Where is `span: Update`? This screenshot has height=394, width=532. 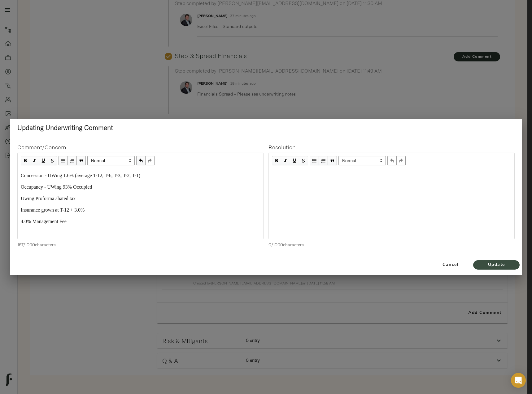 span: Update is located at coordinates (497, 265).